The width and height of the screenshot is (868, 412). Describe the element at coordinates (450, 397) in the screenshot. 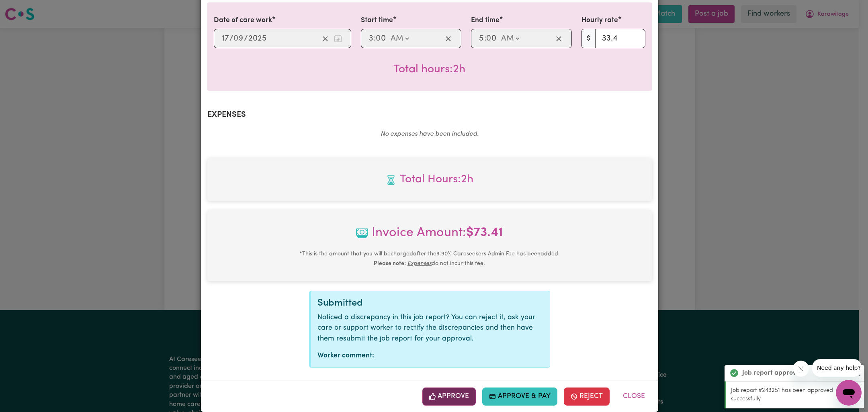

I see `button: Approve` at that location.